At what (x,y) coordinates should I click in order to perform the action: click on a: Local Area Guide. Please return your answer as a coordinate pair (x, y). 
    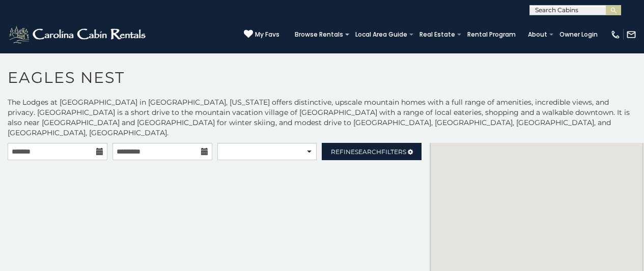
    Looking at the image, I should click on (381, 34).